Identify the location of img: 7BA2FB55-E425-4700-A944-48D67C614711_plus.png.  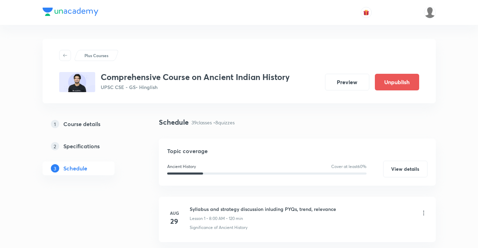
(77, 82).